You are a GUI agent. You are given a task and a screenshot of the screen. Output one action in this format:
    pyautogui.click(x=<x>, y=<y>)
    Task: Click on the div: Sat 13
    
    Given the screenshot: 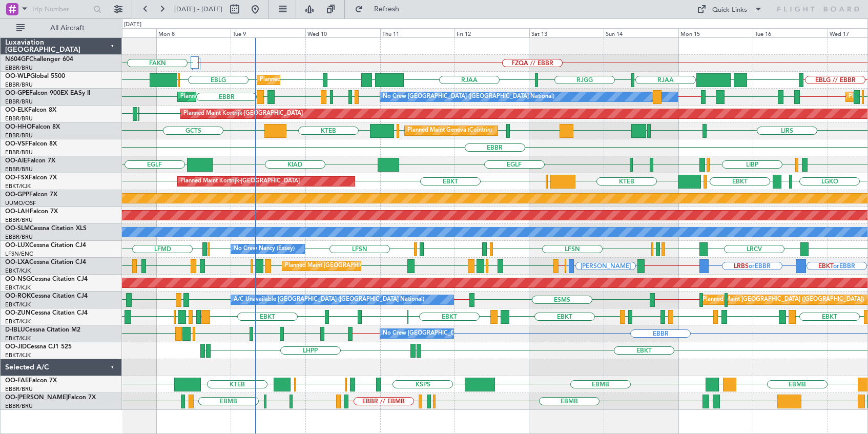 What is the action you would take?
    pyautogui.click(x=567, y=33)
    